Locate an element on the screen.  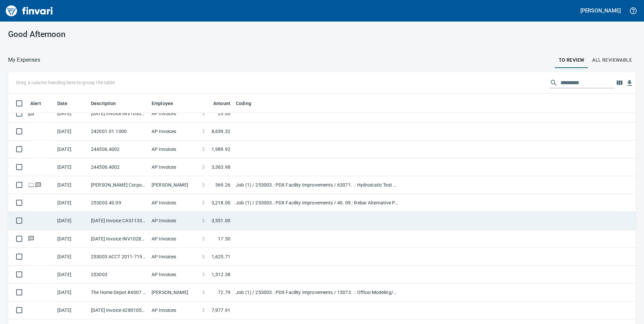
span: 369.26 is located at coordinates (223, 185).